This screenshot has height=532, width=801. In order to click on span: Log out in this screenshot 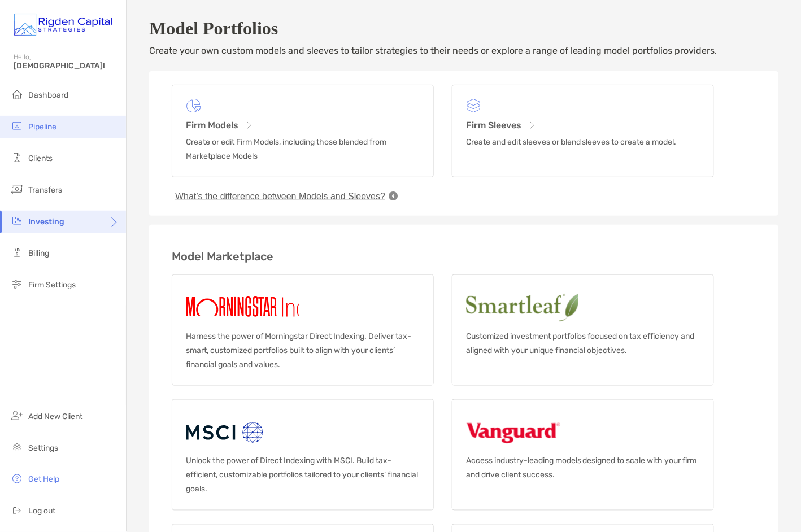, I will do `click(42, 511)`.